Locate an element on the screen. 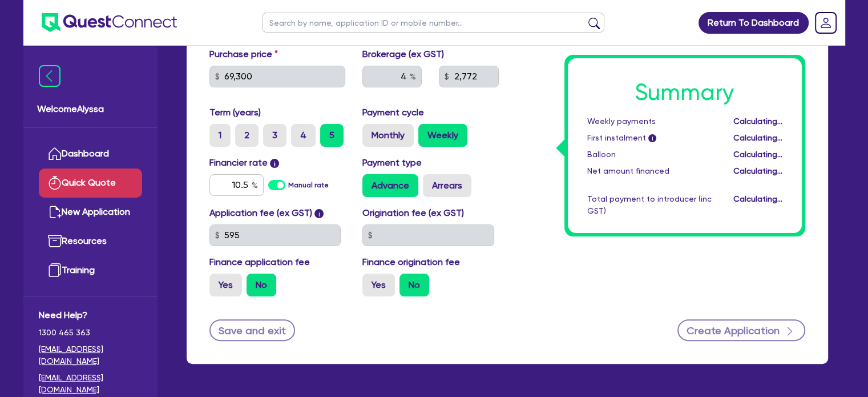 The height and width of the screenshot is (397, 868). label: Finance origination fee is located at coordinates (411, 262).